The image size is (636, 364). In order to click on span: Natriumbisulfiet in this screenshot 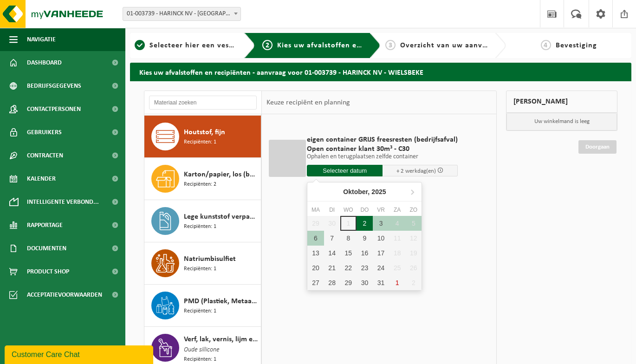, I will do `click(210, 259)`.